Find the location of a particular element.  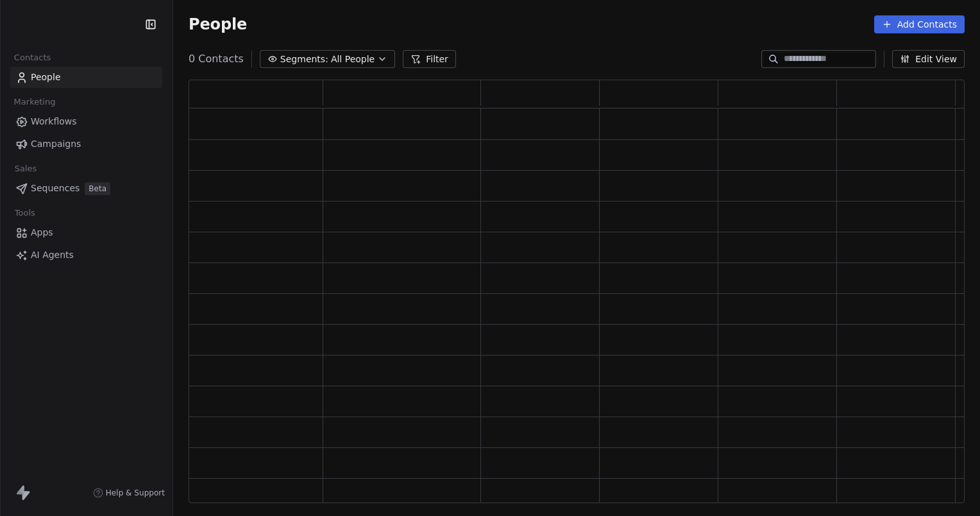

span: 0 Contacts is located at coordinates (216, 59).